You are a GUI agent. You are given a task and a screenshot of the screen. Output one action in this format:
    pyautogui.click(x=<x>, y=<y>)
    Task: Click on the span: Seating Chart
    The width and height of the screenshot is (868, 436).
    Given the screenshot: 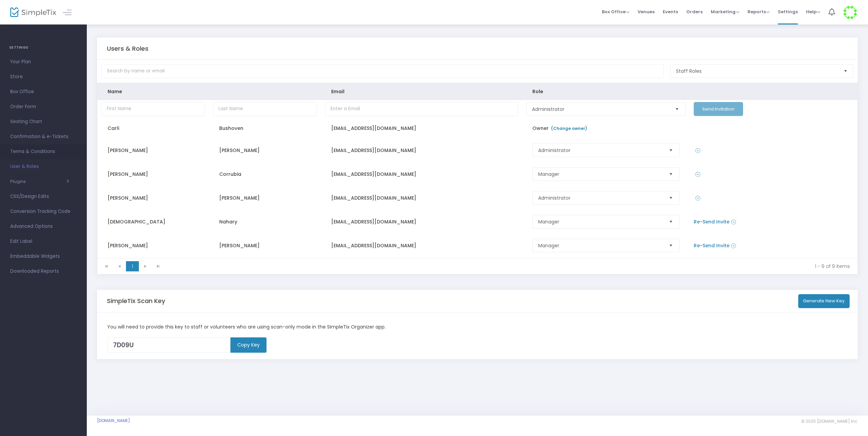 What is the action you would take?
    pyautogui.click(x=43, y=122)
    